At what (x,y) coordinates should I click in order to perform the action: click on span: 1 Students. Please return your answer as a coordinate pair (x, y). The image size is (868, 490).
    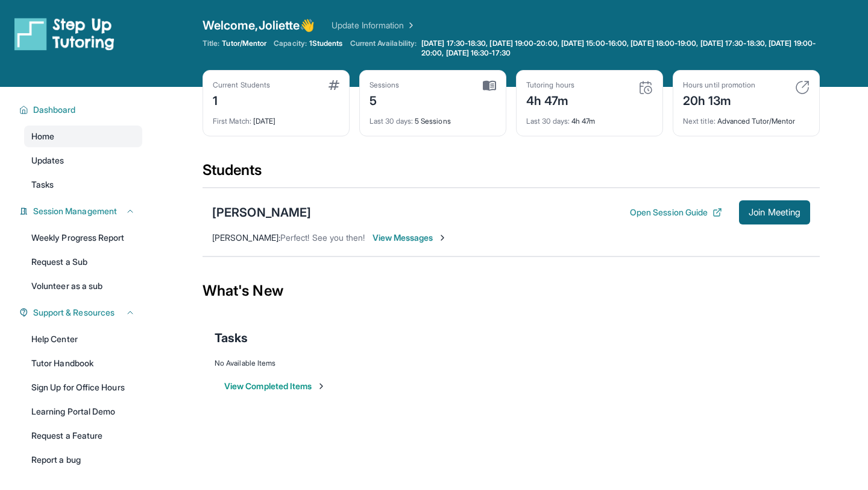
    Looking at the image, I should click on (326, 44).